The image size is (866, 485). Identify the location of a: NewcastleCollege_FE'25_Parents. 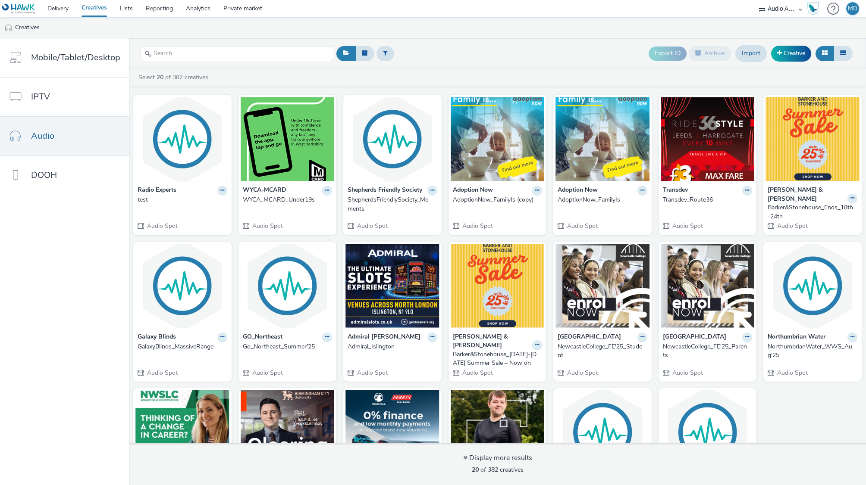
(707, 351).